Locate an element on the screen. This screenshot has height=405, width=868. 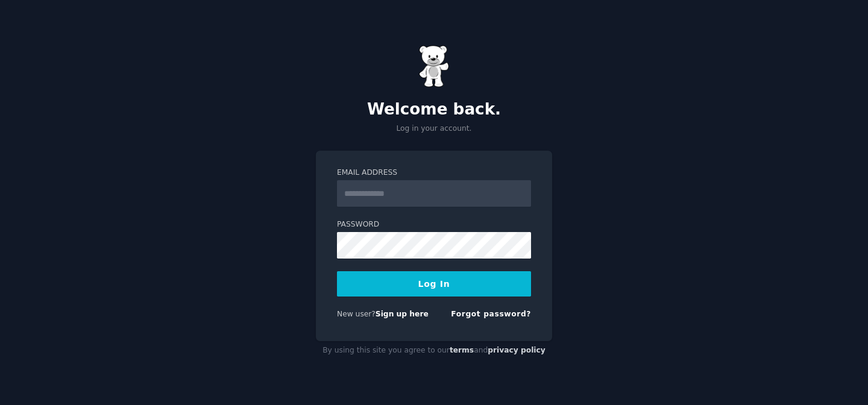
a: privacy policy is located at coordinates (516, 350).